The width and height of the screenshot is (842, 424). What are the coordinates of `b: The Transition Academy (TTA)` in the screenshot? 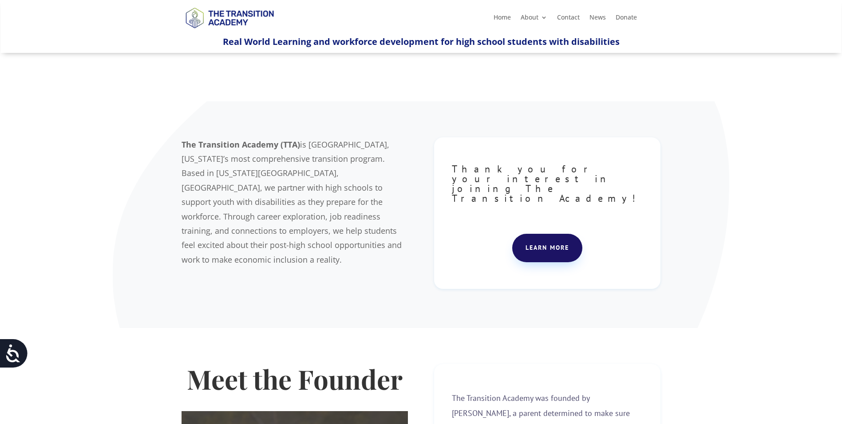 It's located at (241, 144).